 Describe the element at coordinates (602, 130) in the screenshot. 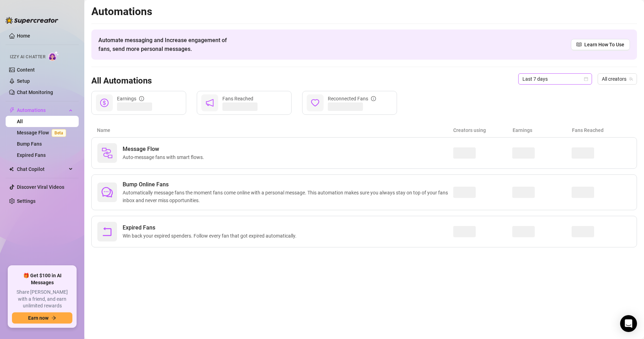

I see `article: Fans Reached` at that location.